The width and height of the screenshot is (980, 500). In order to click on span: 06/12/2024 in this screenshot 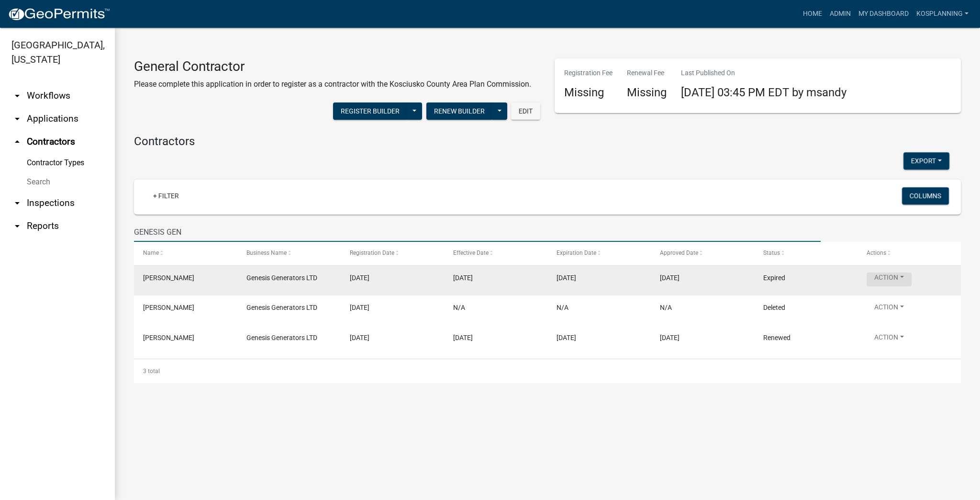, I will do `click(566, 278)`.